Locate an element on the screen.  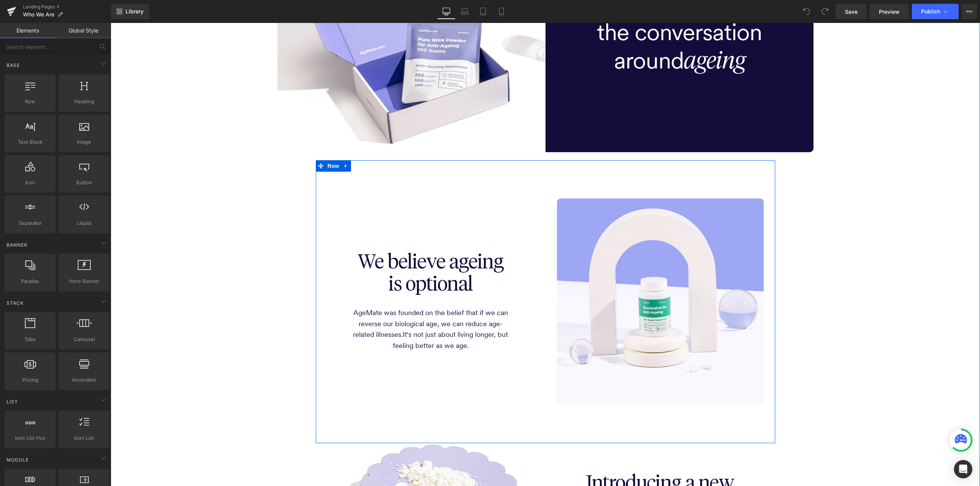
div: Open Intercom Messenger is located at coordinates (963, 469).